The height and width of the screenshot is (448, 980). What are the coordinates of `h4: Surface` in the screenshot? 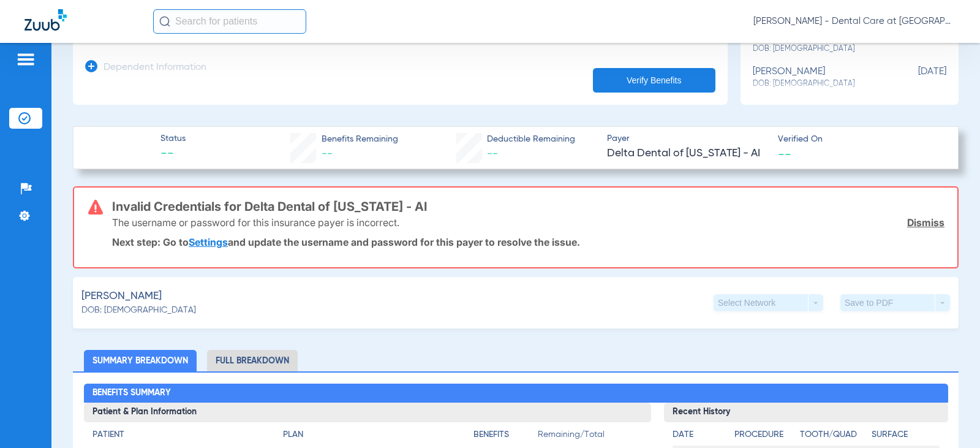 It's located at (905, 434).